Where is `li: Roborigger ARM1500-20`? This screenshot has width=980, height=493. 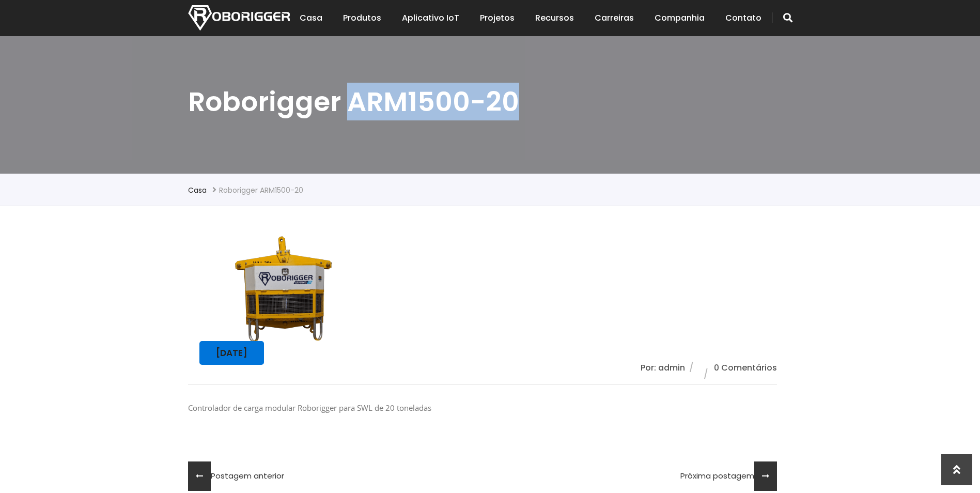
li: Roborigger ARM1500-20 is located at coordinates (261, 190).